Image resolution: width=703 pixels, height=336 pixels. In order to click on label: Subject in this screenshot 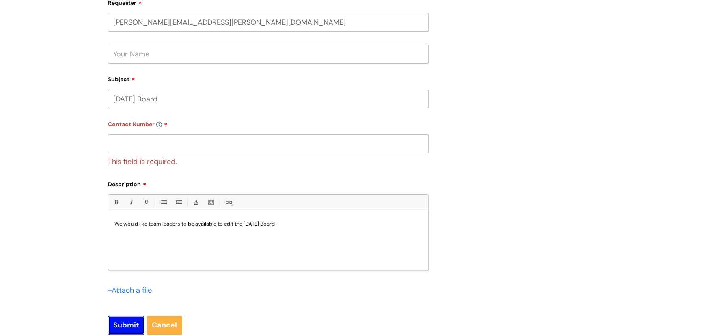, I will do `click(268, 78)`.